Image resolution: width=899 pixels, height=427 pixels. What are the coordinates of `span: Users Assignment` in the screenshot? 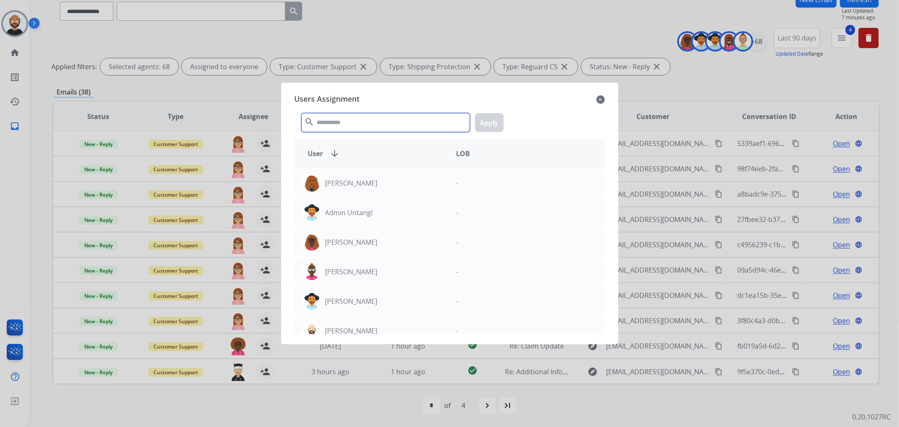 It's located at (327, 100).